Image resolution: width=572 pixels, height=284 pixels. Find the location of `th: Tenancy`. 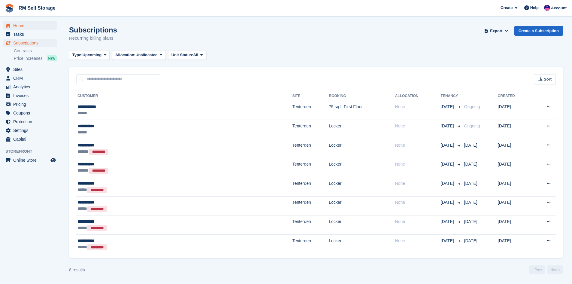

th: Tenancy is located at coordinates (451, 96).